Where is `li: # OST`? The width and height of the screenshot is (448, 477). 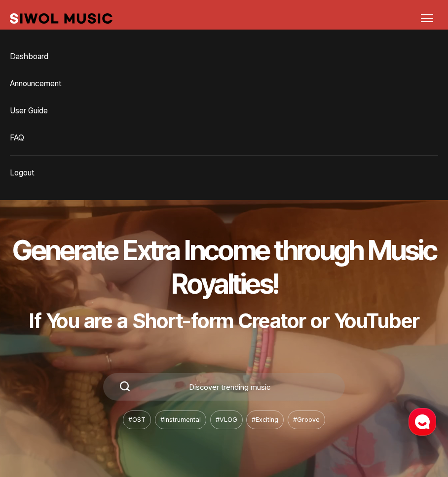
li: # OST is located at coordinates (137, 420).